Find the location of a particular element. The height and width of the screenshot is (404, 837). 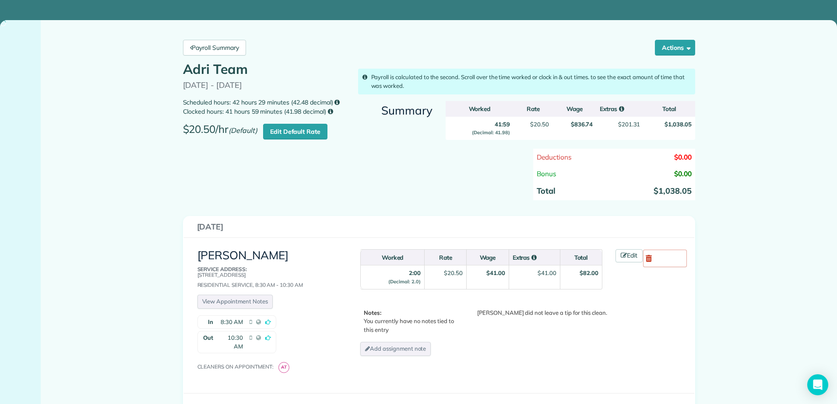

strong: $82.00 is located at coordinates (589, 273).